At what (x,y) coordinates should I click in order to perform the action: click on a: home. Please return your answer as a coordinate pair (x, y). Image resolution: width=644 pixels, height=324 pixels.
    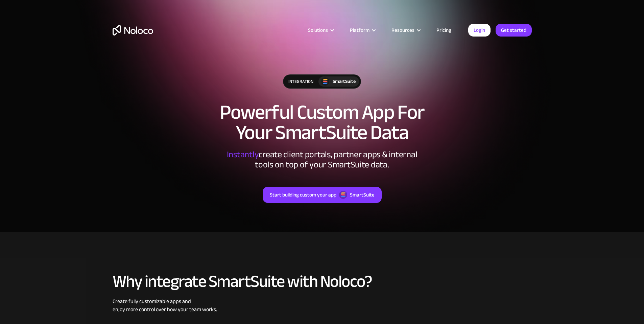
    Looking at the image, I should click on (133, 30).